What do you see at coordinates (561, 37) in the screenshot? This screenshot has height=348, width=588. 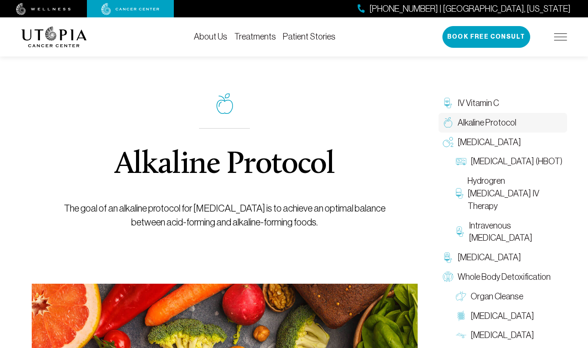 I see `img: icon-hamburger` at bounding box center [561, 37].